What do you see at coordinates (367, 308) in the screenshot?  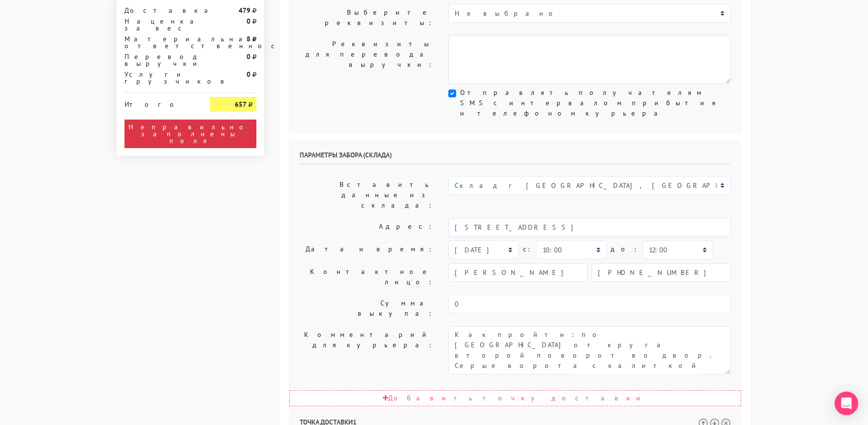 I see `label: Сумма выкупа:` at bounding box center [367, 308].